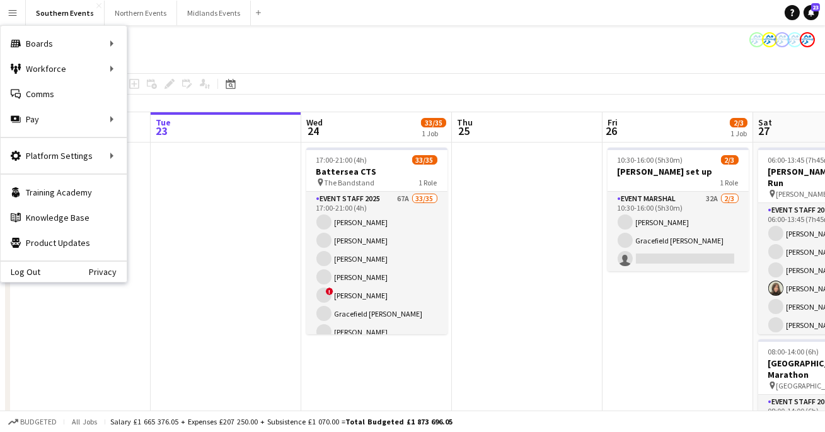  Describe the element at coordinates (64, 94) in the screenshot. I see `a: Comms` at that location.